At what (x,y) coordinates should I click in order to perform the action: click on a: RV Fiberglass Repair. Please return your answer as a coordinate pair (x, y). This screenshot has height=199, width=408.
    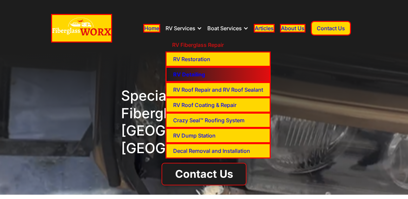
    Looking at the image, I should click on (218, 45).